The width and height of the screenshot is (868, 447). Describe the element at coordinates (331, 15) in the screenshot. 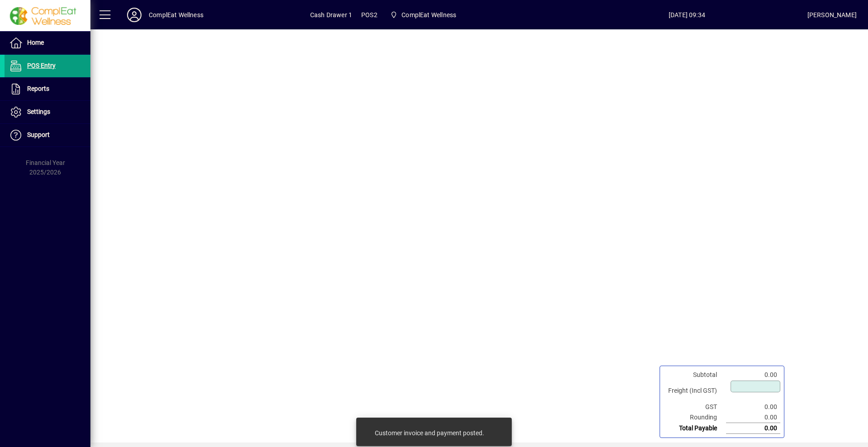

I see `span: Cash Drawer 1` at that location.